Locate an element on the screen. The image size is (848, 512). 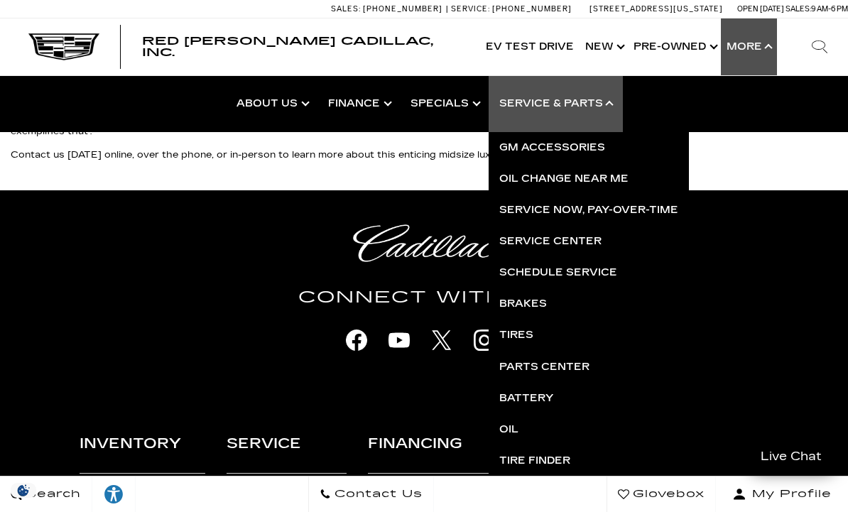
div: Search is located at coordinates (820, 47).